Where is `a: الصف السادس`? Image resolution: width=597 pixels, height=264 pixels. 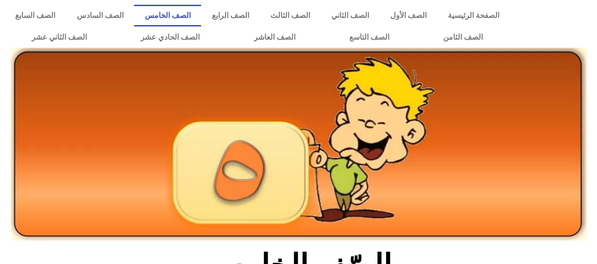
a: الصف السادس is located at coordinates (100, 16).